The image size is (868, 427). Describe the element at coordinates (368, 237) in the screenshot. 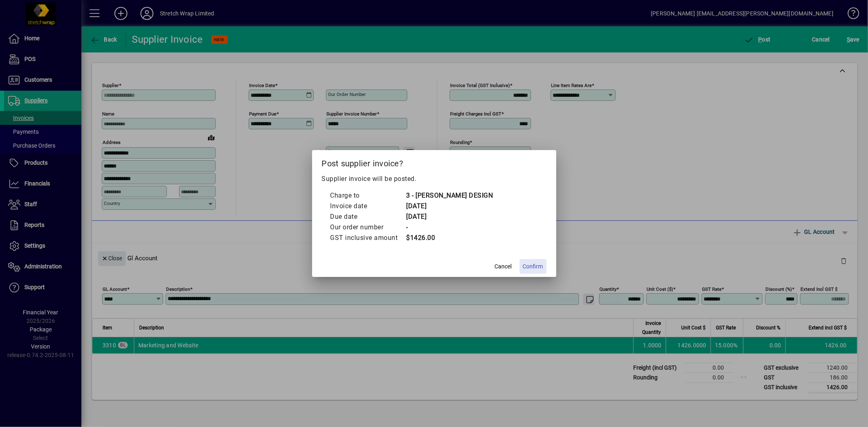

I see `td: GST inclusive amount` at that location.